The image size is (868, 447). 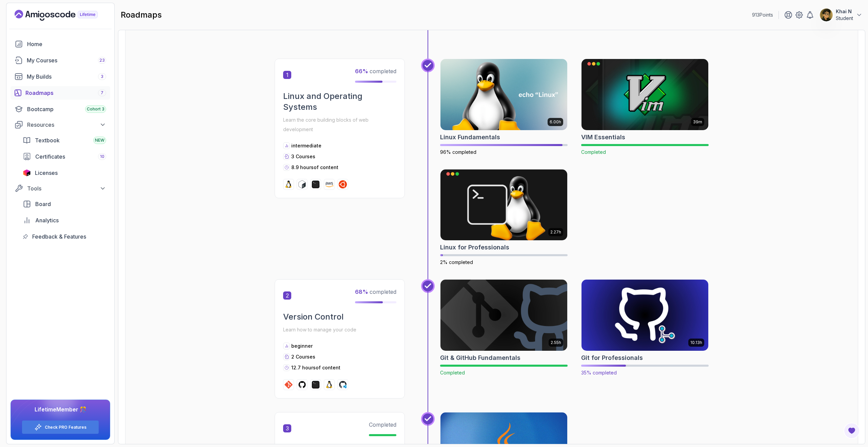 What do you see at coordinates (303, 156) in the screenshot?
I see `span: 3 Courses` at bounding box center [303, 156].